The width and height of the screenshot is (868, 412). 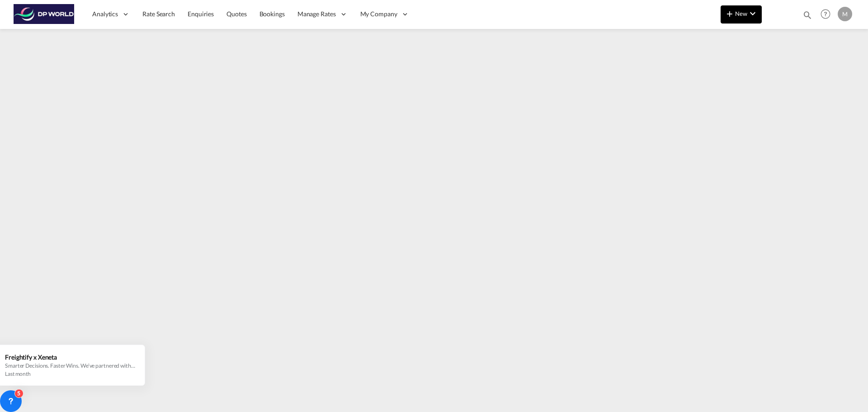 I want to click on md-icon: icon-plus 400-fg, so click(x=729, y=14).